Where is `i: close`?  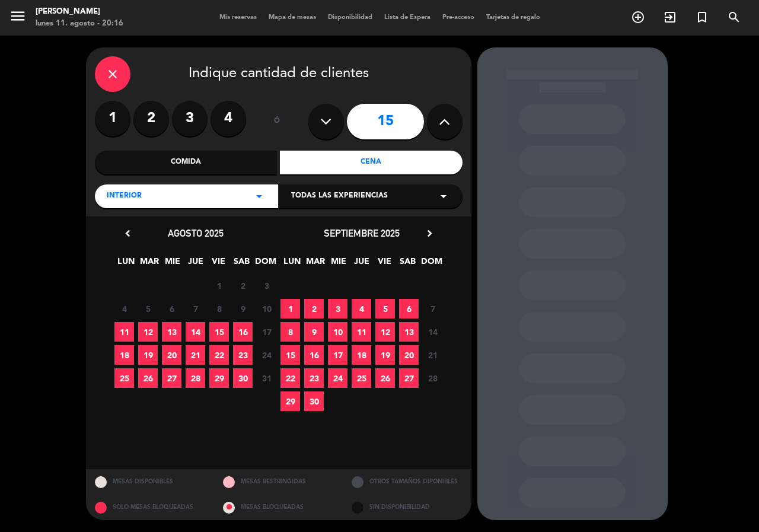
i: close is located at coordinates (113, 74).